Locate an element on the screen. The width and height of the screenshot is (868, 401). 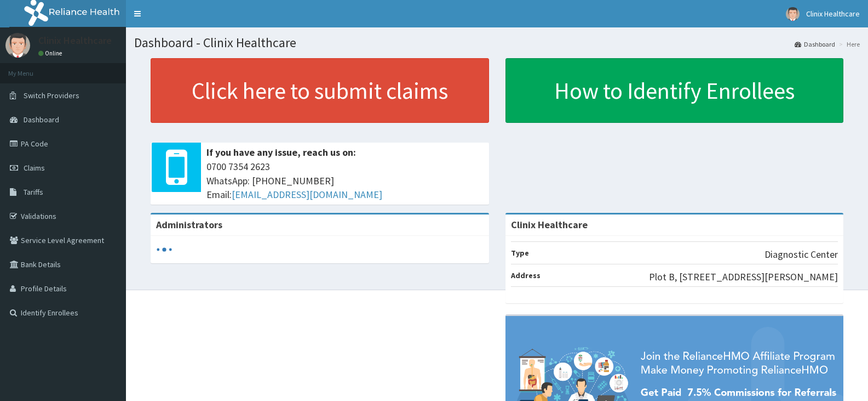
li: Here is located at coordinates (848, 44).